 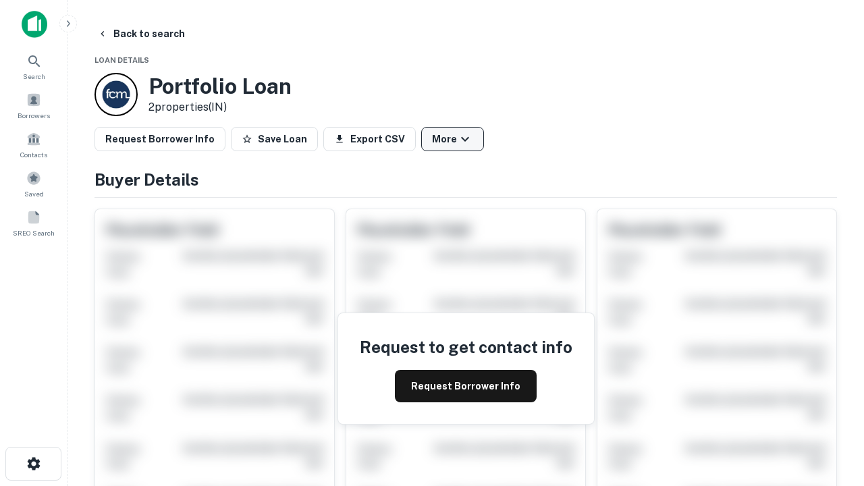 I want to click on div: Search, so click(x=34, y=66).